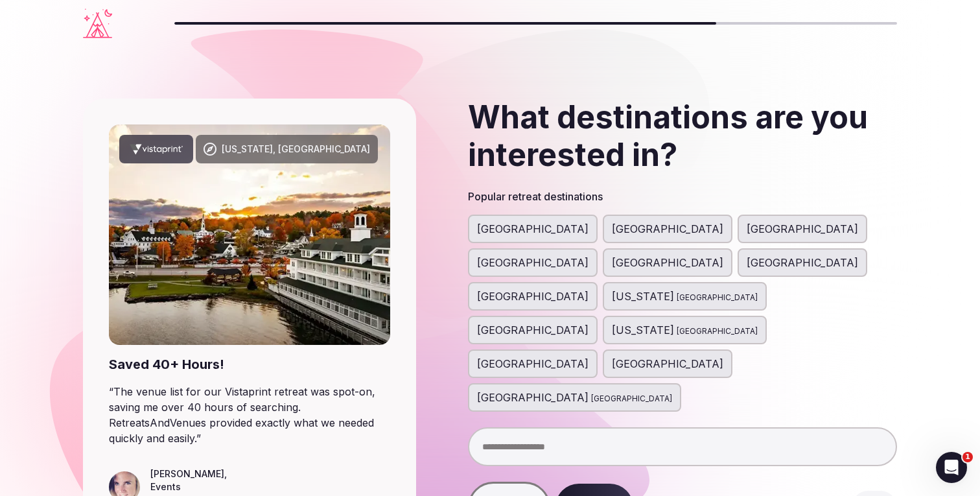  Describe the element at coordinates (250, 364) in the screenshot. I see `div: Saved 40+ Hours!` at that location.